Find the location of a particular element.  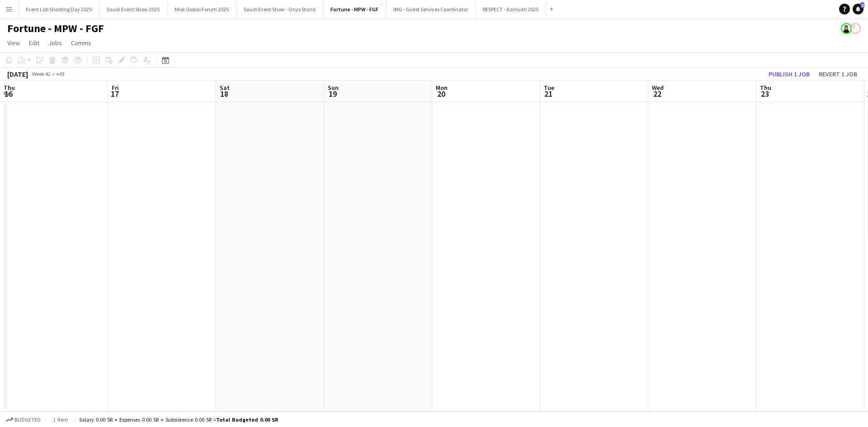

span: View is located at coordinates (13, 43).